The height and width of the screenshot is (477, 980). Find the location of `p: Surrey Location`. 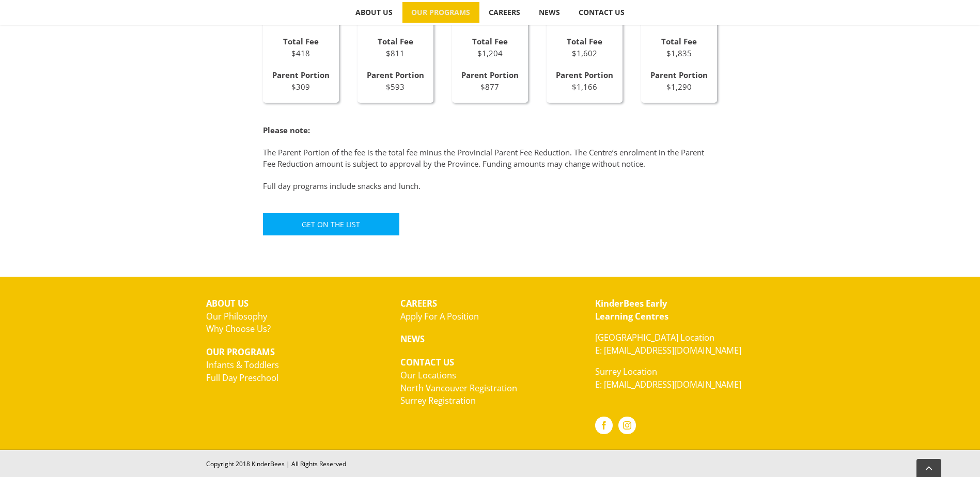

p: Surrey Location is located at coordinates (684, 379).